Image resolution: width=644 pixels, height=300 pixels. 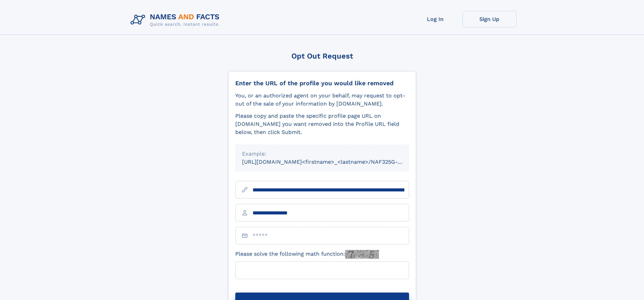 I want to click on a: Log In, so click(x=435, y=19).